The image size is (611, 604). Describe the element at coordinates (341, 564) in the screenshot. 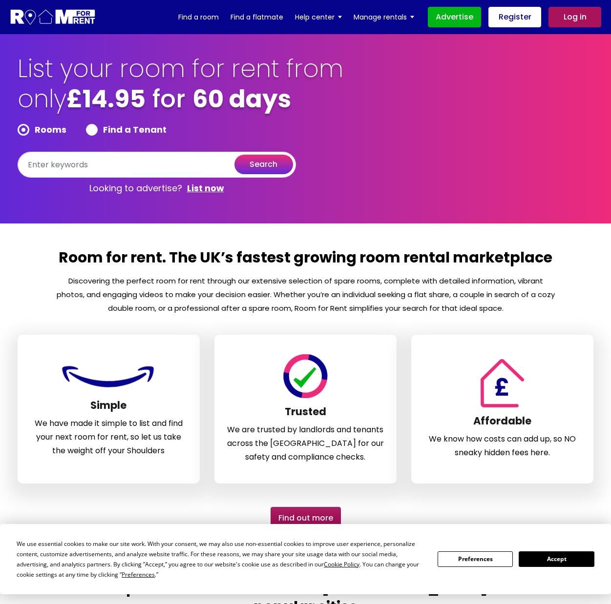

I see `span: Cookie Policy` at that location.